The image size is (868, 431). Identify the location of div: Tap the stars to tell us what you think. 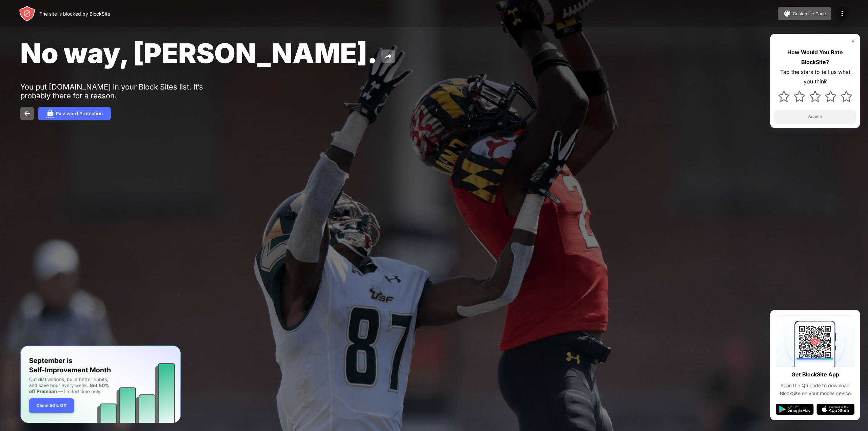
(815, 77).